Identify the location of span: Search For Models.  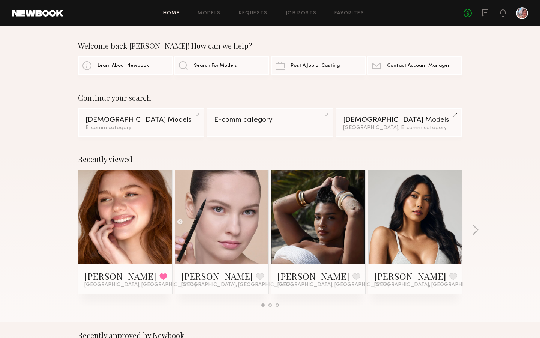
(215, 66).